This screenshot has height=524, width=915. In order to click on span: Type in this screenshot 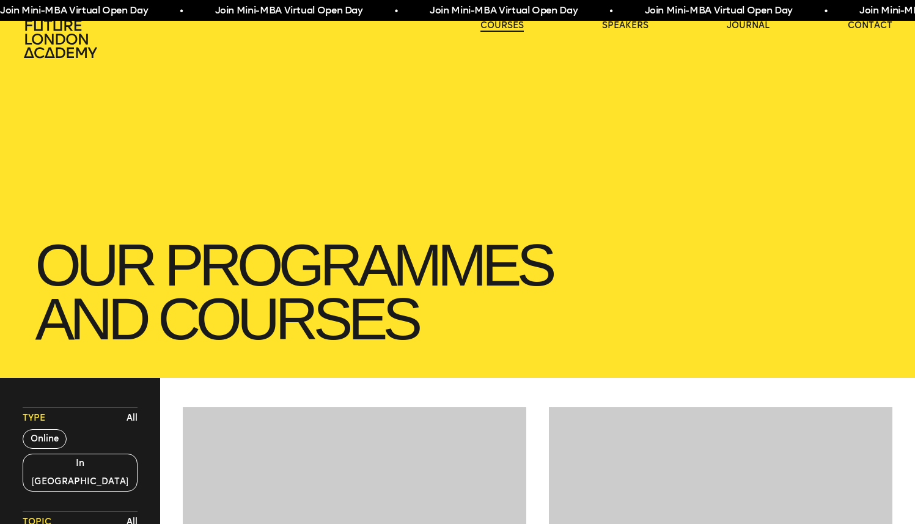, I will do `click(34, 418)`.